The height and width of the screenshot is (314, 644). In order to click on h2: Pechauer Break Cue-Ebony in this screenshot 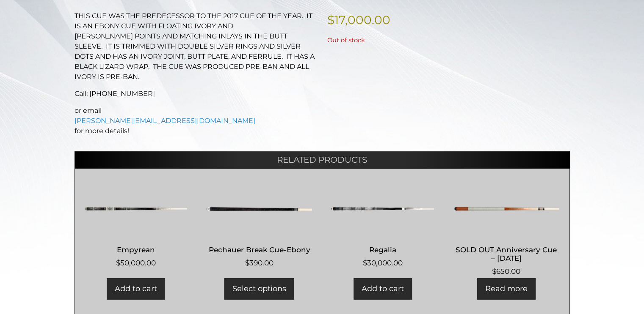, I will do `click(259, 249)`.